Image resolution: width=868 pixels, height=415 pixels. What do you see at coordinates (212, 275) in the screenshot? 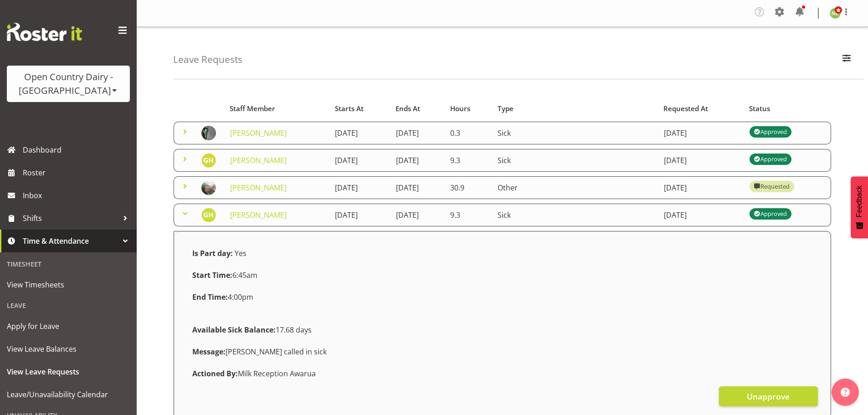
I see `strong: Start Time:` at bounding box center [212, 275].